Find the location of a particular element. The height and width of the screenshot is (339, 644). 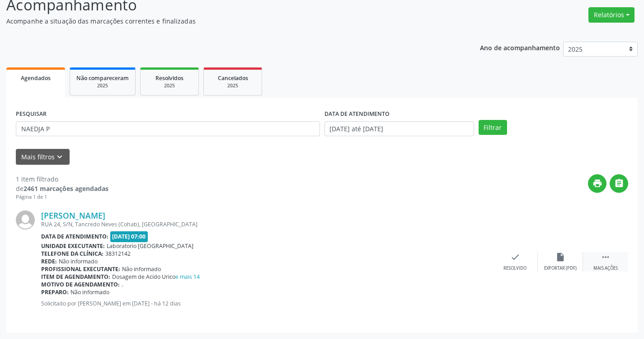

span: Agendados is located at coordinates (36, 78).